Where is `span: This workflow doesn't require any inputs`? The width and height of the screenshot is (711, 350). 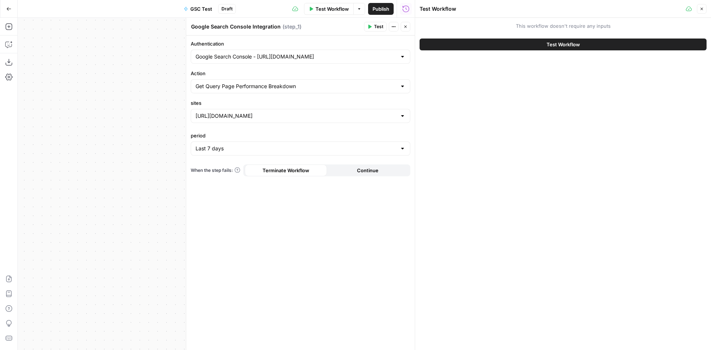
span: This workflow doesn't require any inputs is located at coordinates (563, 26).